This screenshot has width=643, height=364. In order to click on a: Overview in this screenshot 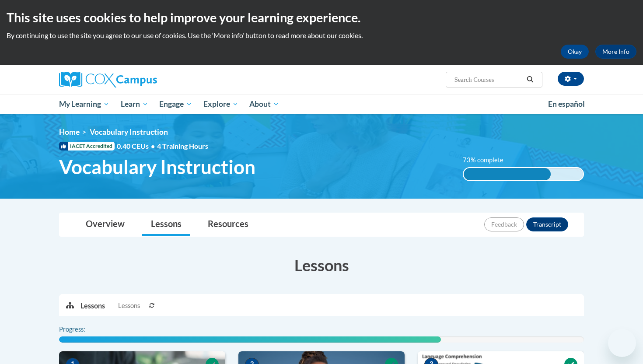, I will do `click(105, 224)`.